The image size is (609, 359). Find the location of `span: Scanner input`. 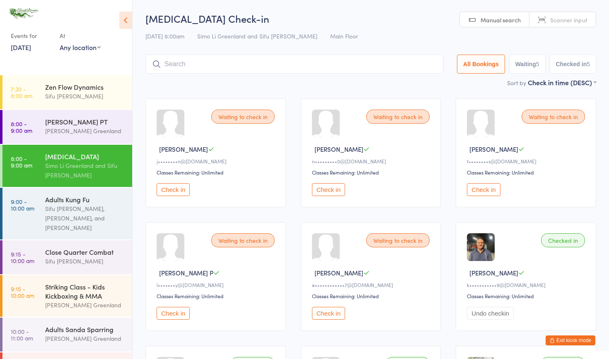

span: Scanner input is located at coordinates (569, 20).